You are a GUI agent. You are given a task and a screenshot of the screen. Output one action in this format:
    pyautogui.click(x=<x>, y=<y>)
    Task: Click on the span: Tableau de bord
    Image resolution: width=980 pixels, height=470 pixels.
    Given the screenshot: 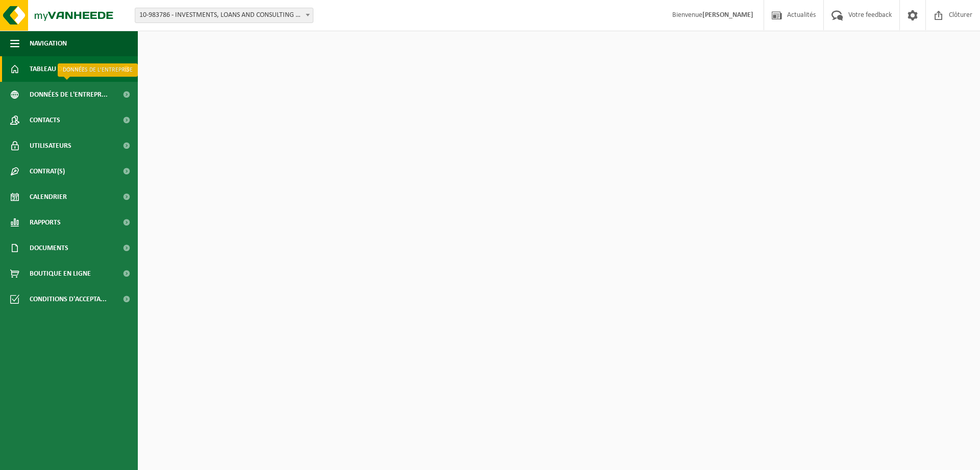 What is the action you would take?
    pyautogui.click(x=57, y=69)
    